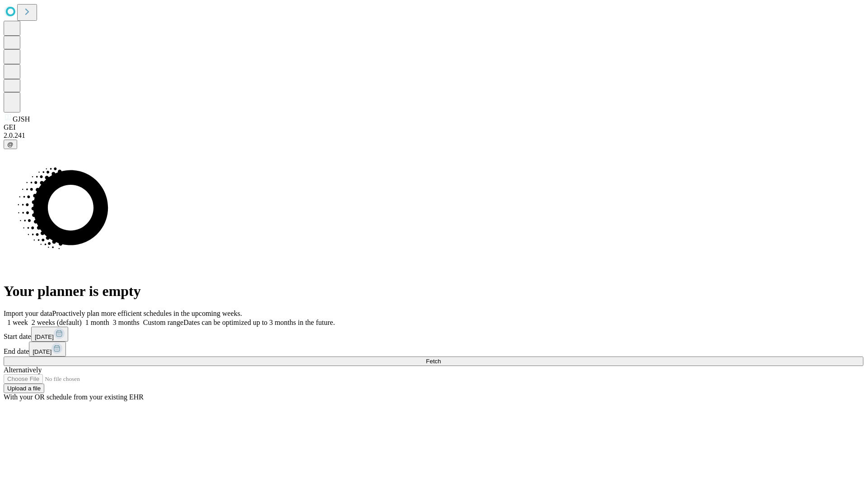  Describe the element at coordinates (434, 349) in the screenshot. I see `div: End date` at that location.